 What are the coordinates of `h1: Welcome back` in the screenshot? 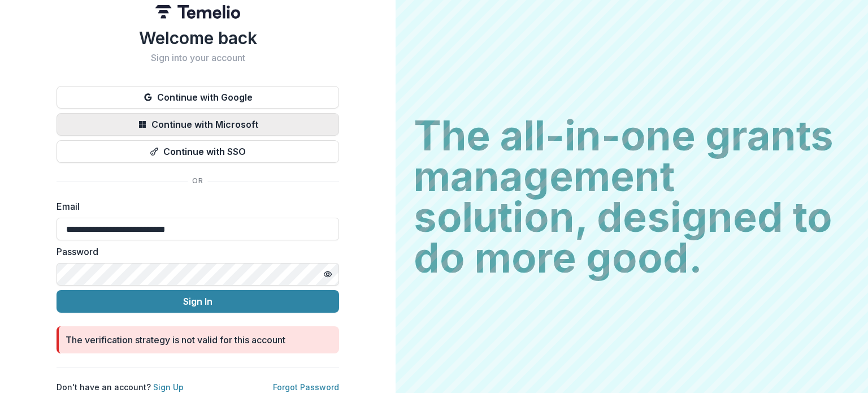 It's located at (198, 38).